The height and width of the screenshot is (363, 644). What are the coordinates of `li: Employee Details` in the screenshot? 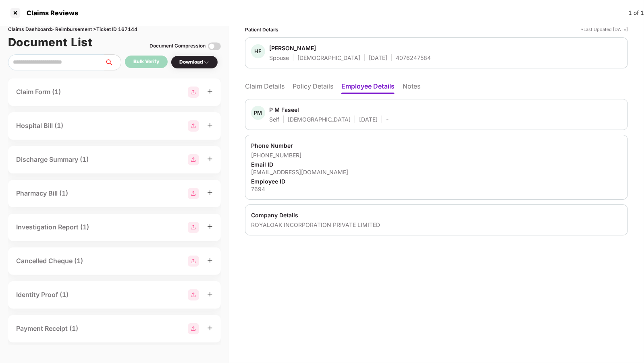 It's located at (368, 88).